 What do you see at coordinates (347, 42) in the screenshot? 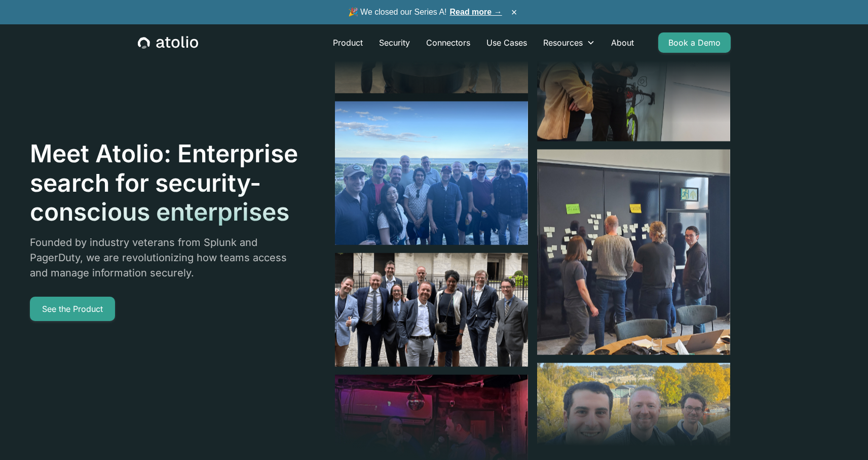
I see `a: Product` at bounding box center [347, 42].